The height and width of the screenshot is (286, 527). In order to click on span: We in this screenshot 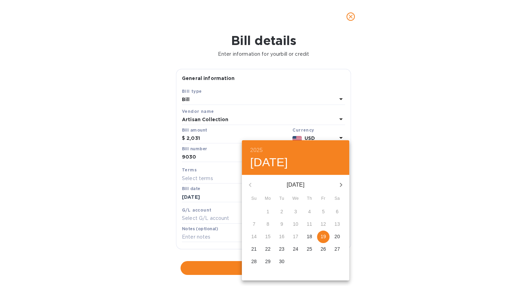, I will do `click(296, 199)`.